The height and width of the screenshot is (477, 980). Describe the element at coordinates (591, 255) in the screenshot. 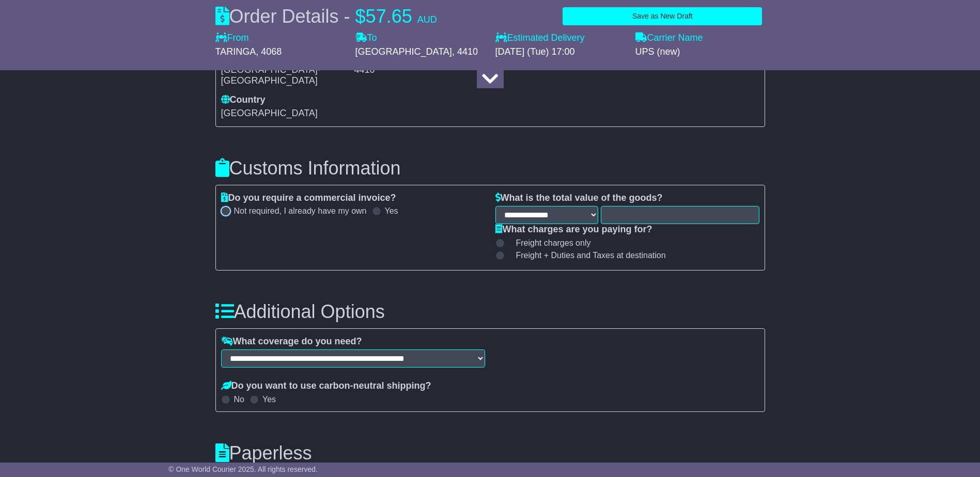

I see `span: Freight + Duties and Taxes at destination` at that location.